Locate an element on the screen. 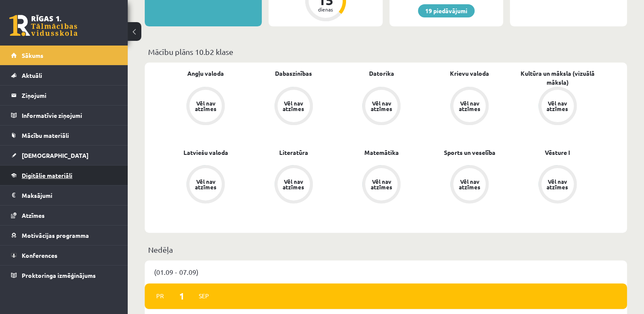 The image size is (644, 314). span: Atzīmes is located at coordinates (33, 216).